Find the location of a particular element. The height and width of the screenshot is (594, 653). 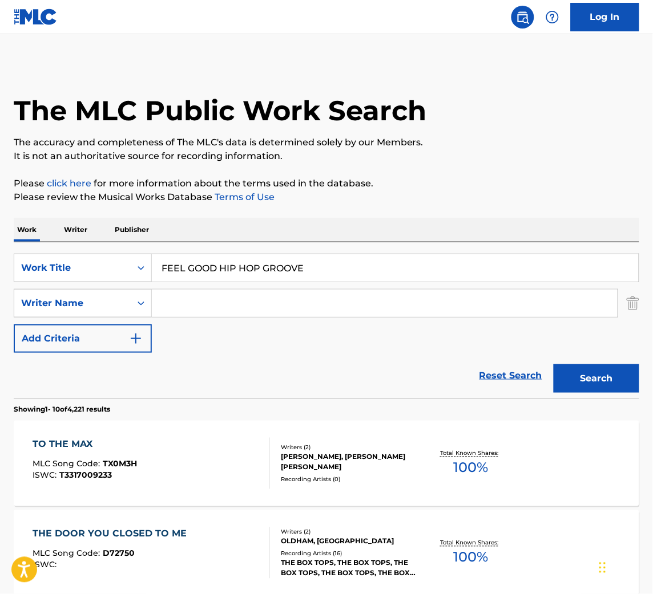

span: T3317009233 is located at coordinates (86, 476).